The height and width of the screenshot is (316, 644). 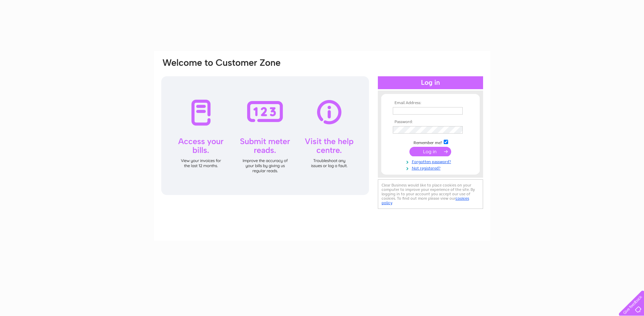 I want to click on a: Forgotten password?, so click(x=431, y=161).